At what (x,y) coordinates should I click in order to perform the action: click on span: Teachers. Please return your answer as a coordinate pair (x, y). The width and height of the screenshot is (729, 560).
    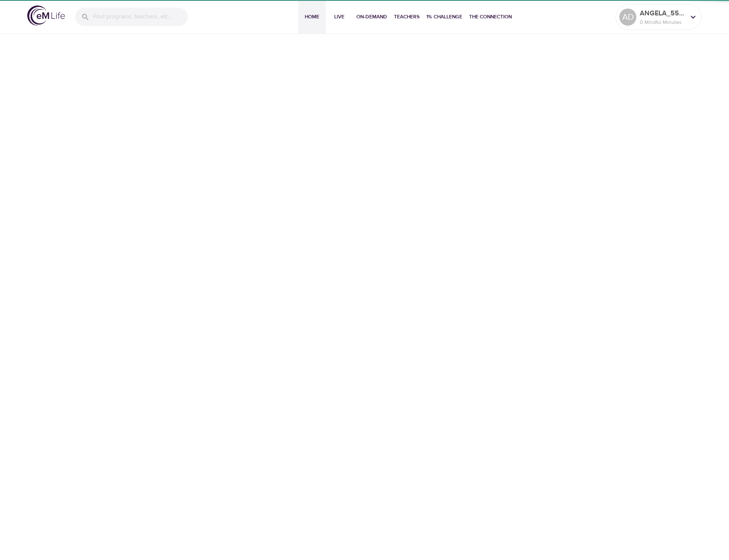
    Looking at the image, I should click on (407, 16).